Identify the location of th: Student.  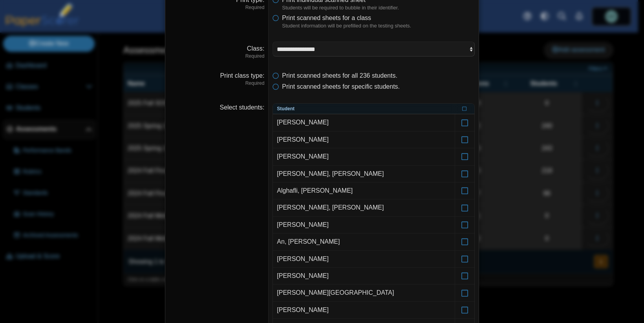
(364, 109).